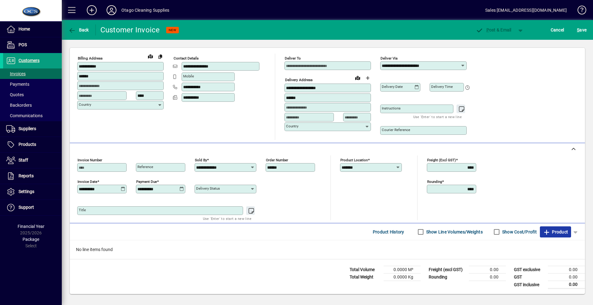 The height and width of the screenshot is (305, 593). What do you see at coordinates (277, 160) in the screenshot?
I see `mat-label: Order number` at bounding box center [277, 160].